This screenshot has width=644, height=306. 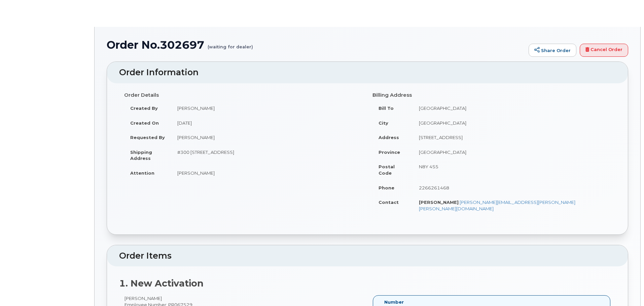 I want to click on h4: Billing Address, so click(x=491, y=95).